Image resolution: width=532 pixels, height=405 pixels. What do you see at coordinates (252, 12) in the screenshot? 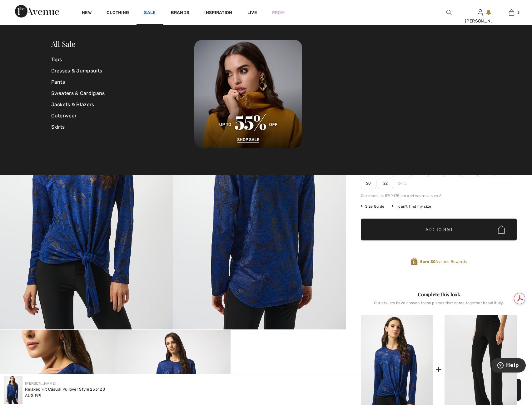
I see `a: Live` at bounding box center [252, 12].